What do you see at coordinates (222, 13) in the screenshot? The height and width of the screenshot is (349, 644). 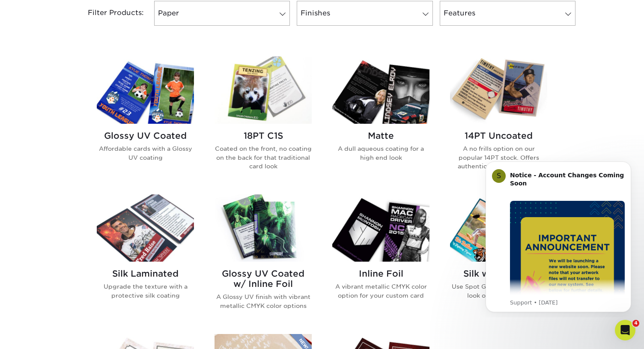 I see `a: Paper` at bounding box center [222, 13].